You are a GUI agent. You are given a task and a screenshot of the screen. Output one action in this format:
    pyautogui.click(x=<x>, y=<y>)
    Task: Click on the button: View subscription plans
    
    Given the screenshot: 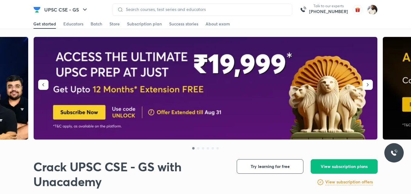 What is the action you would take?
    pyautogui.click(x=344, y=167)
    